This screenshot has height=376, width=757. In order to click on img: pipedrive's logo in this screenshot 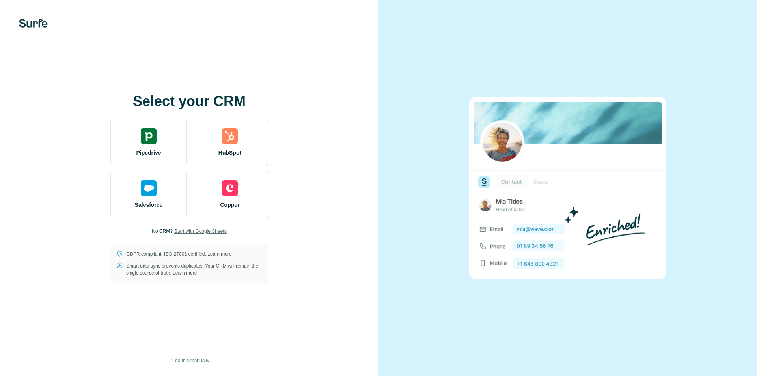, I will do `click(149, 136)`.